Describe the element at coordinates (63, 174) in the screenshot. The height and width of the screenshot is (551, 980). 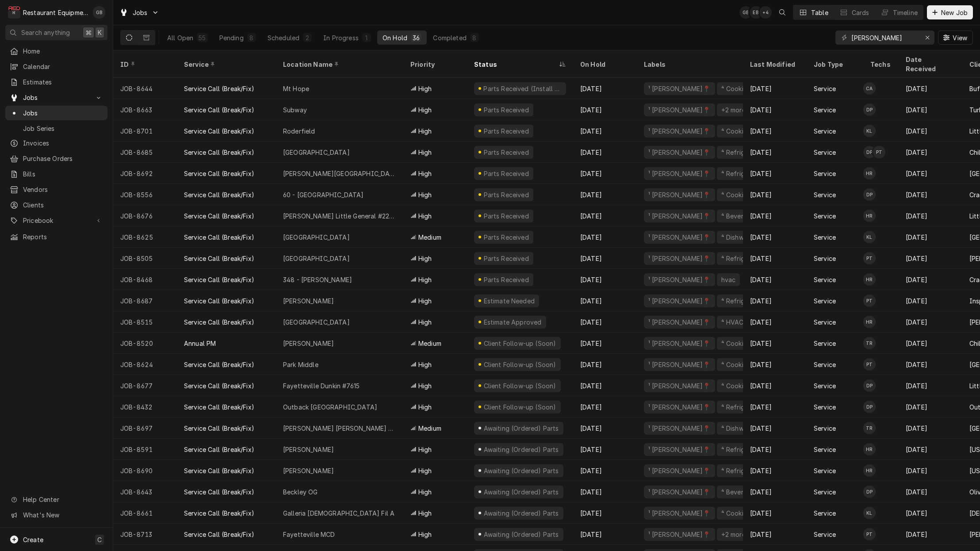
I see `span: Bills` at that location.